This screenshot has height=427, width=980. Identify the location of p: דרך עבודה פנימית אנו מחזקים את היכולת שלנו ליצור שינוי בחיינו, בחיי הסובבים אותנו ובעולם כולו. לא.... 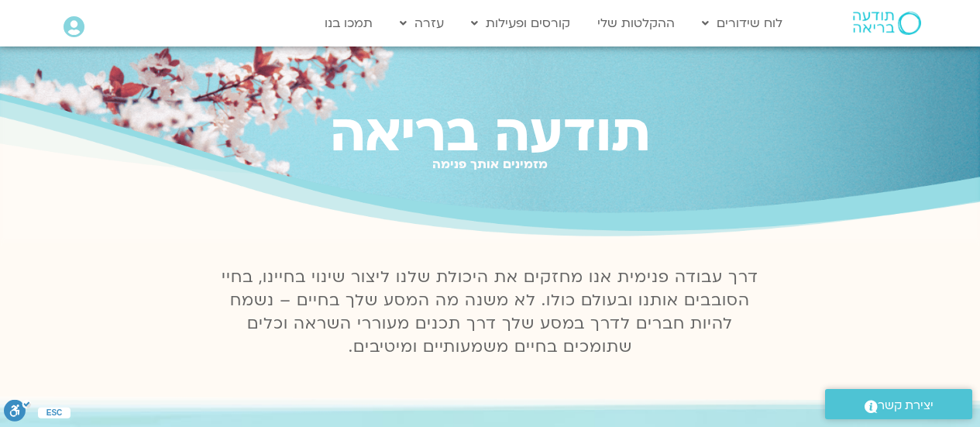
(490, 313).